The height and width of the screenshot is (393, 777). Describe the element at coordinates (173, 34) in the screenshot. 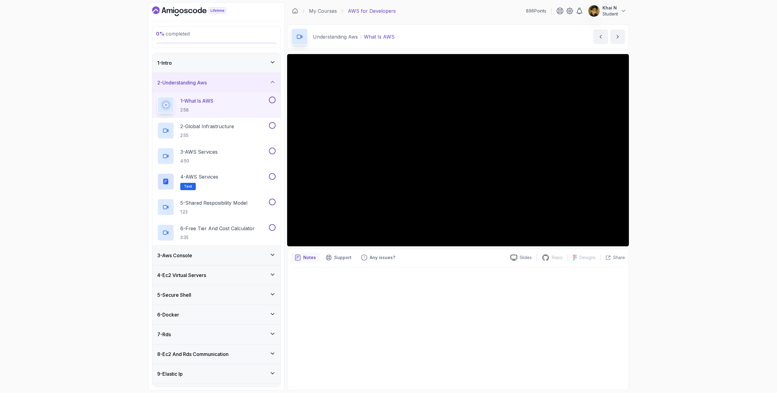

I see `span: completed` at that location.